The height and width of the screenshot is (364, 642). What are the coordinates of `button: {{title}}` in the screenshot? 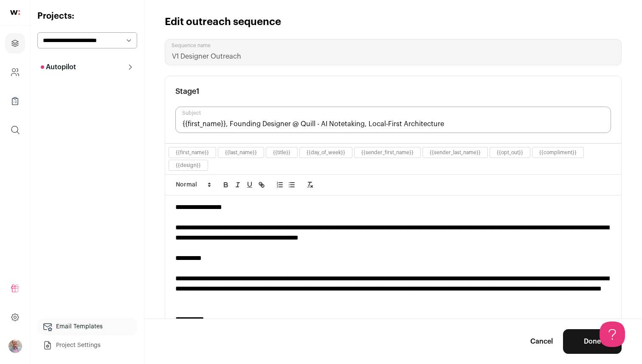 It's located at (282, 152).